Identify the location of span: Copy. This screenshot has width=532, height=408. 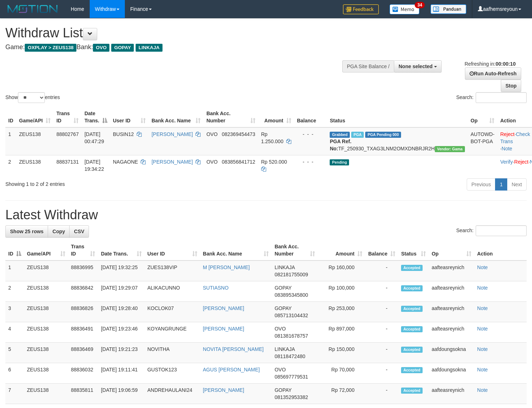
(58, 232).